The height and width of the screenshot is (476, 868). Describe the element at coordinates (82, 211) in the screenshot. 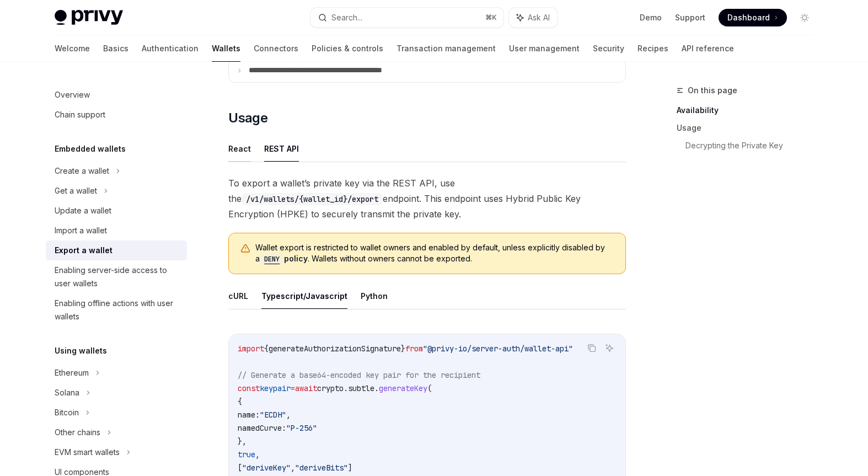

I see `div: Update a wallet` at that location.